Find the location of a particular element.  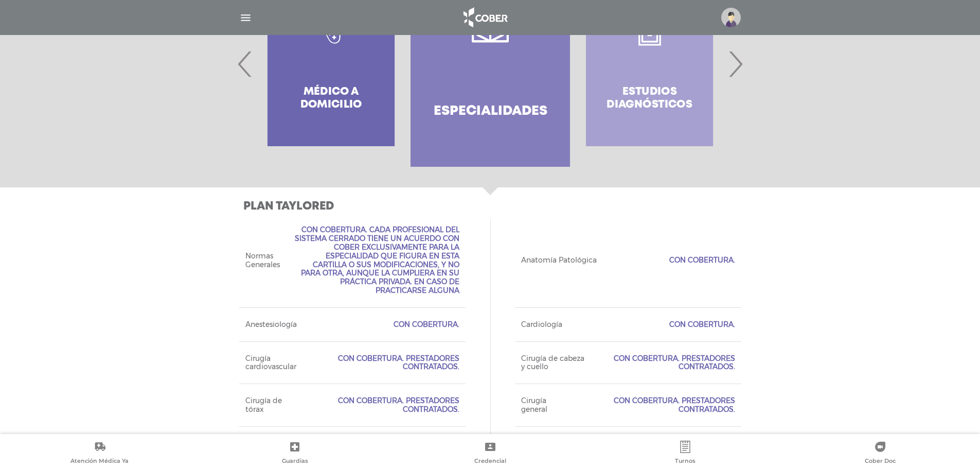

span: Turnos is located at coordinates (686, 461).